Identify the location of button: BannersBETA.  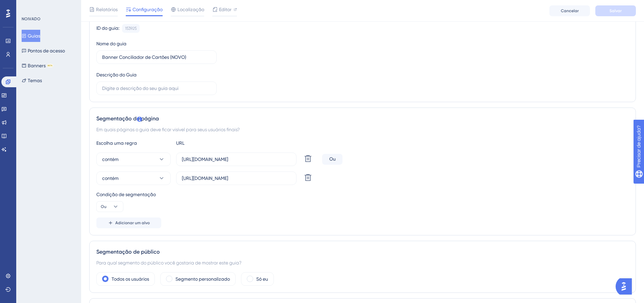
(37, 65).